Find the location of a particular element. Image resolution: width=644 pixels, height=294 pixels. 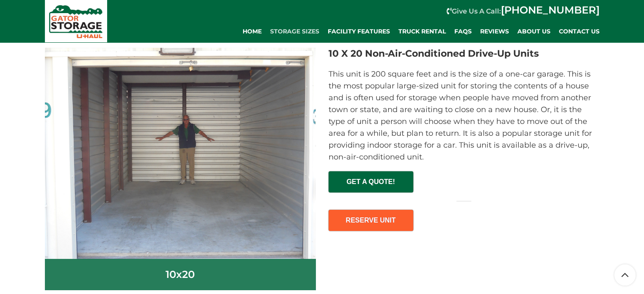

span: FAQs is located at coordinates (463, 32).